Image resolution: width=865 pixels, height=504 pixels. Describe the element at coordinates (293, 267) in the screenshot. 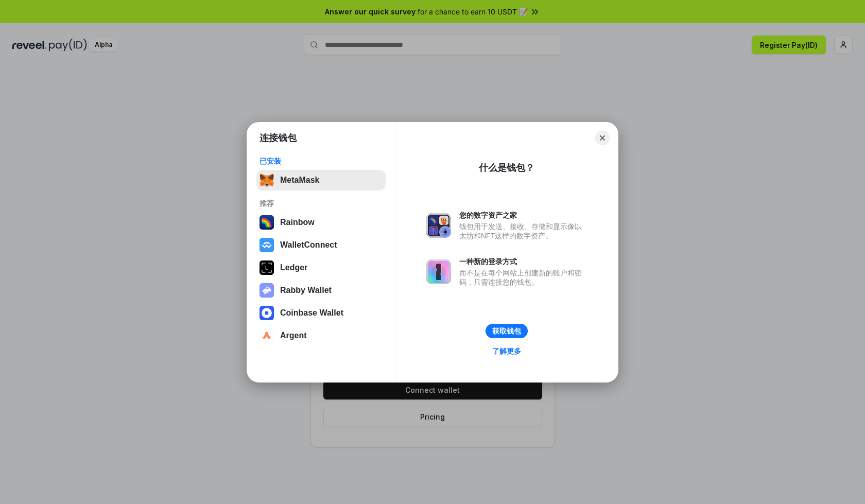

I see `div: Ledger` at that location.